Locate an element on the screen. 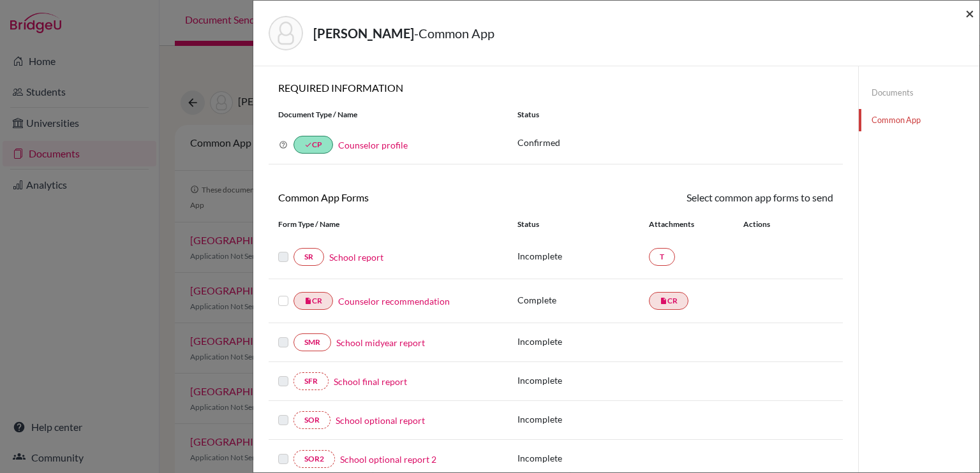 This screenshot has height=473, width=980. span: - Common App is located at coordinates (454, 33).